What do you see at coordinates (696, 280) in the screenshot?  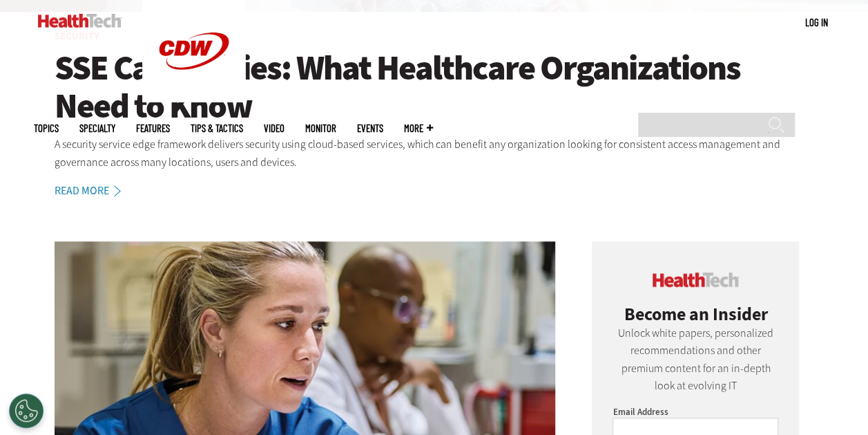 I see `img: cdw insider logo` at bounding box center [696, 280].